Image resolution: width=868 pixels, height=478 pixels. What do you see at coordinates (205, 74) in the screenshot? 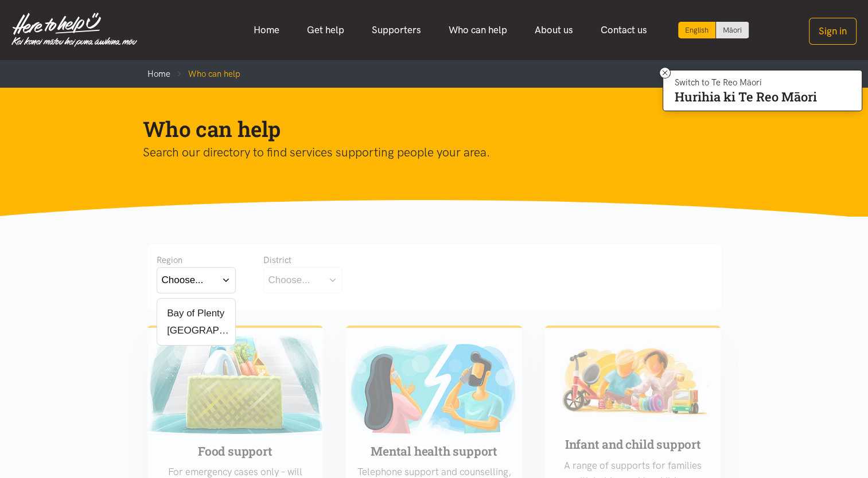
I see `li: Who can help` at bounding box center [205, 74].